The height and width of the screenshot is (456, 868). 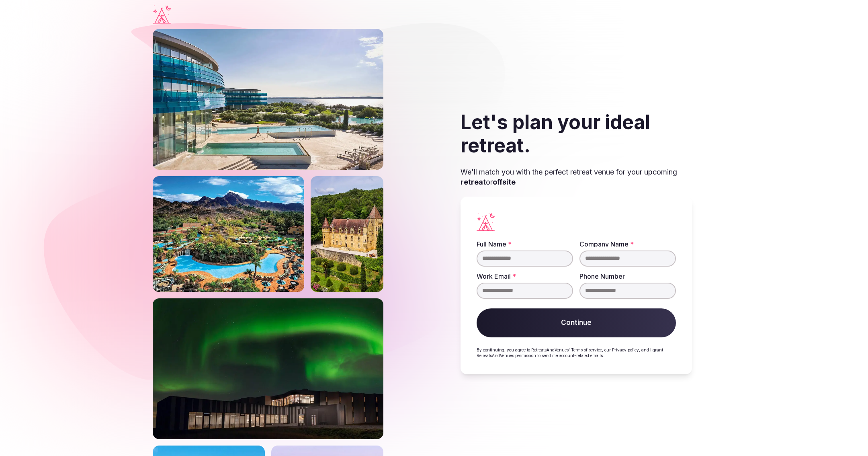 I want to click on a: Terms of service, so click(x=586, y=350).